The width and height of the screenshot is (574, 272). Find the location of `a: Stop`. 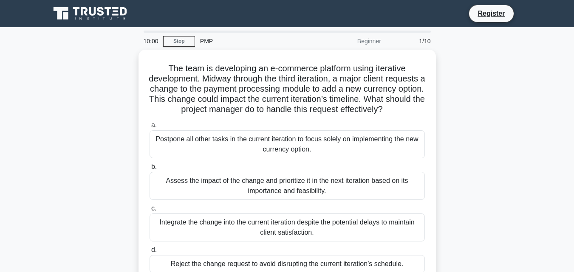

a: Stop is located at coordinates (179, 41).